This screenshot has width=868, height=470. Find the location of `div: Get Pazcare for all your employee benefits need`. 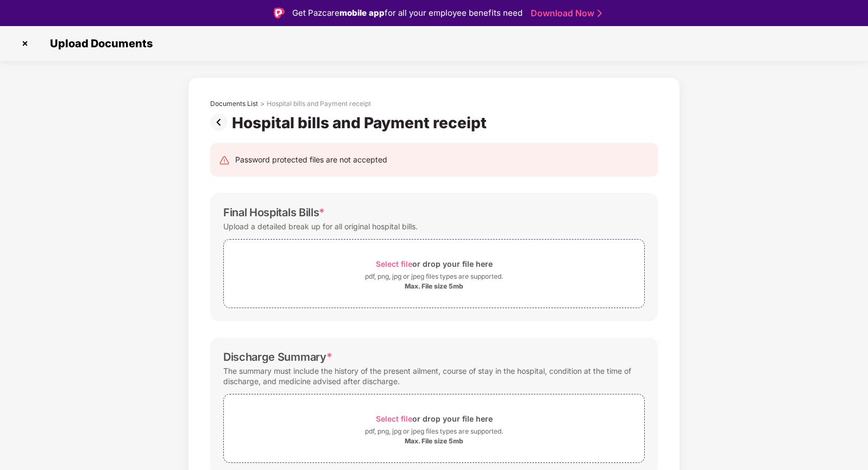

div: Get Pazcare for all your employee benefits need is located at coordinates (408, 13).